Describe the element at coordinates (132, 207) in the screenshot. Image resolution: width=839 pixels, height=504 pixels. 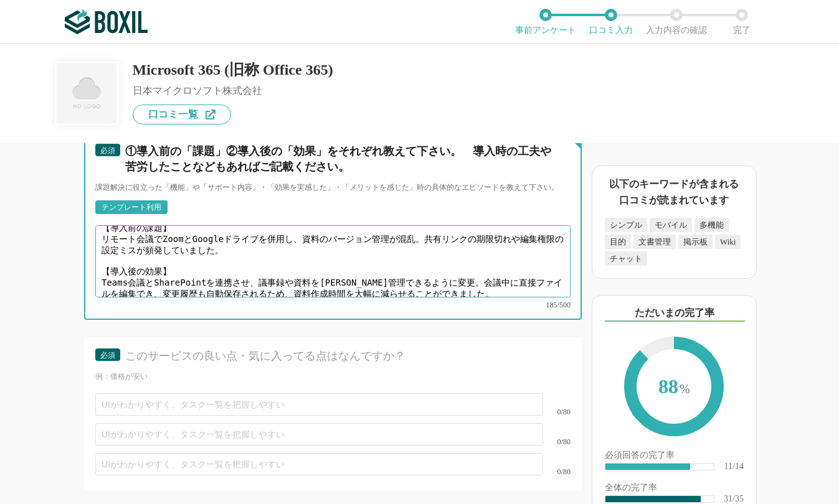
I see `div: テンプレート利用` at that location.